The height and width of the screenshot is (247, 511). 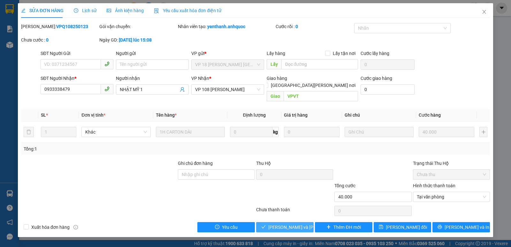 What do you see at coordinates (76, 11) in the screenshot?
I see `span: clock-circle` at bounding box center [76, 11].